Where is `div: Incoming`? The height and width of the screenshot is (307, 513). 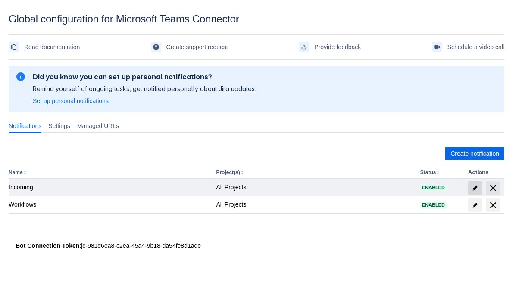 div: Incoming is located at coordinates (109, 187).